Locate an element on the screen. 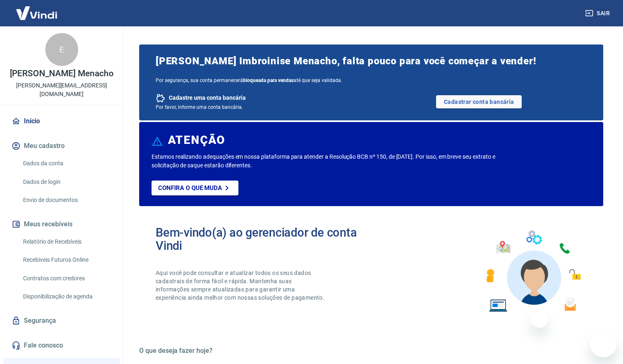  a: Dados da conta is located at coordinates (66, 163).